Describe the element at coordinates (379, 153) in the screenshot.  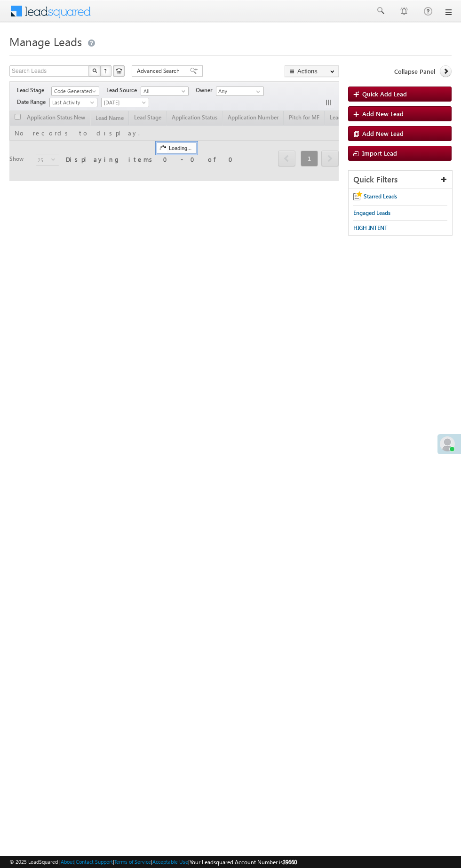
I see `span: Import Lead` at that location.